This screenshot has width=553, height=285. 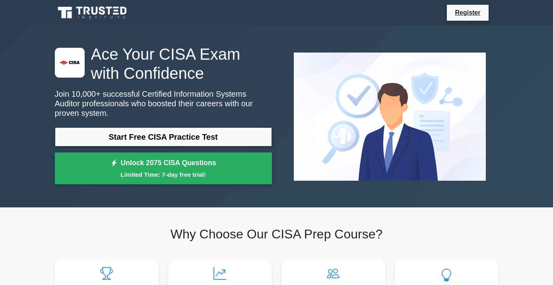 I want to click on img: Certified Information Systems Auditor Preview, so click(x=390, y=117).